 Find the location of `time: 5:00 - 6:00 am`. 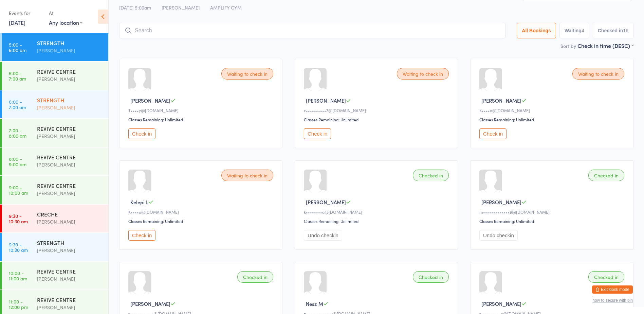

time: 5:00 - 6:00 am is located at coordinates (18, 47).